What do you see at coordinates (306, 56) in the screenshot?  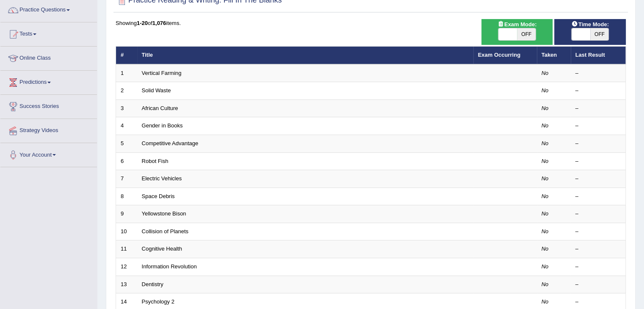 I see `th: Title` at bounding box center [306, 56].